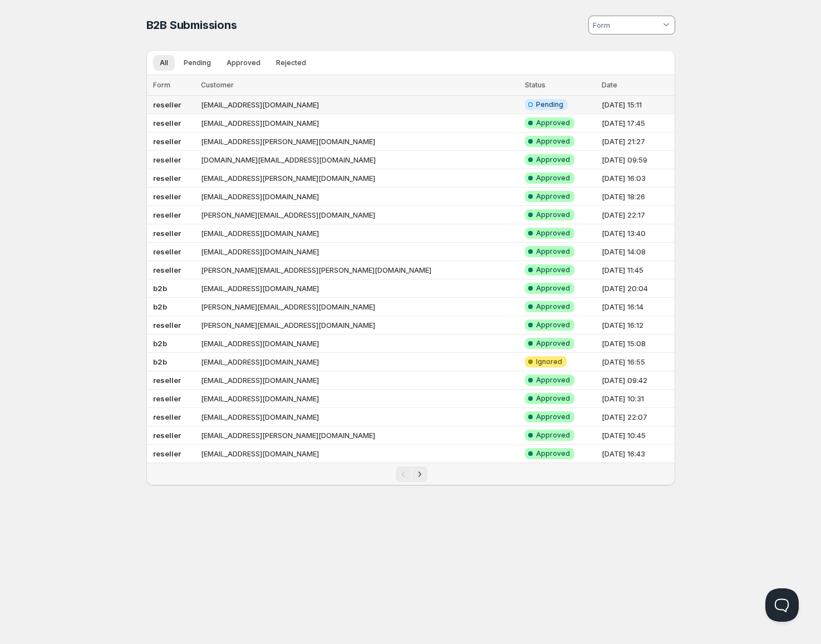 The image size is (821, 644). Describe the element at coordinates (535, 85) in the screenshot. I see `span: Status` at that location.